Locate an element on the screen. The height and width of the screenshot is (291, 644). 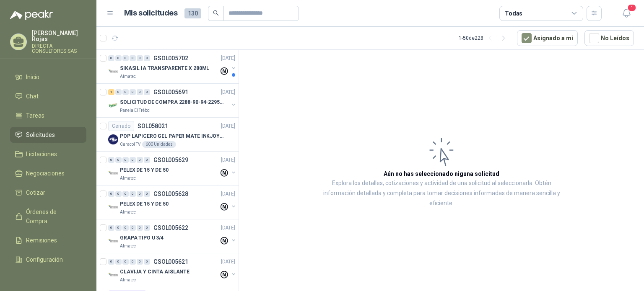
a: Configuración is located at coordinates (48, 260).